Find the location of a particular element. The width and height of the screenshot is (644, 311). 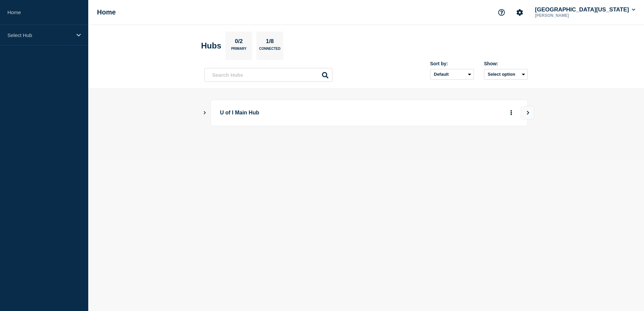

p: 1/8 is located at coordinates (270, 42).